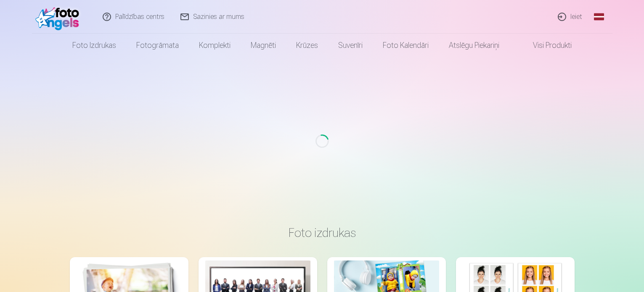 The width and height of the screenshot is (644, 292). I want to click on a: Visi produkti, so click(546, 46).